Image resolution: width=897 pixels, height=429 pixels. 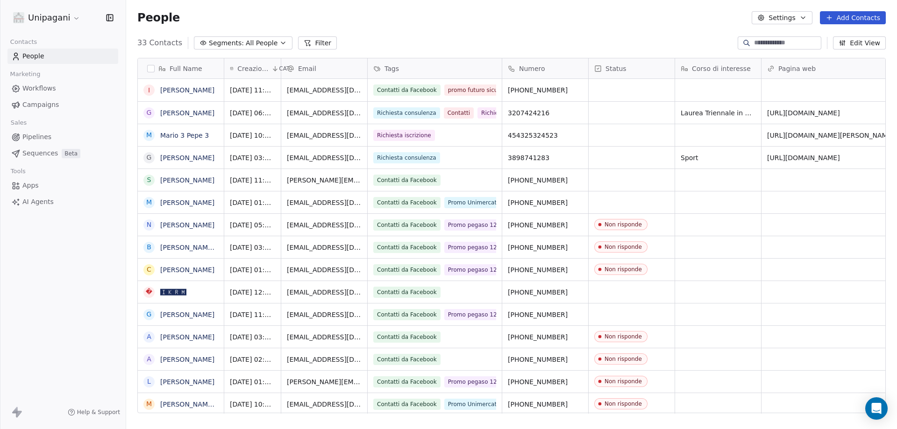 I want to click on span: Richiesta consulenza, so click(x=406, y=158).